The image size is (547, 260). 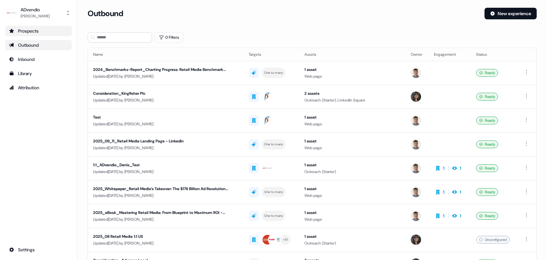 What do you see at coordinates (450, 54) in the screenshot?
I see `th: Engagement` at bounding box center [450, 54].